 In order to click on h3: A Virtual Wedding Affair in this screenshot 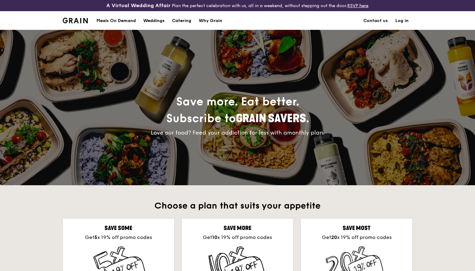, I will do `click(138, 6)`.